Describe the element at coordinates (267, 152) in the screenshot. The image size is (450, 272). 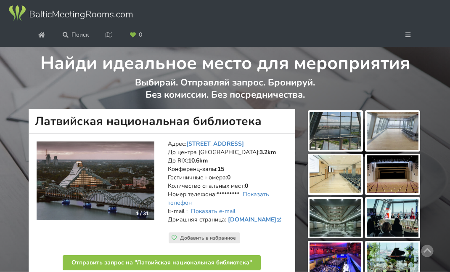
I see `strong: 3.2km` at that location.